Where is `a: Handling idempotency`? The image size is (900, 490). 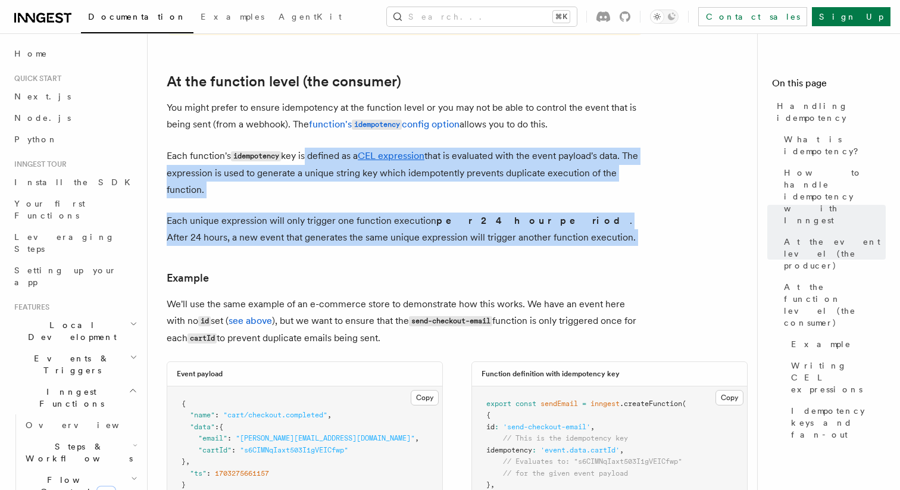 a: Handling idempotency is located at coordinates (828, 112).